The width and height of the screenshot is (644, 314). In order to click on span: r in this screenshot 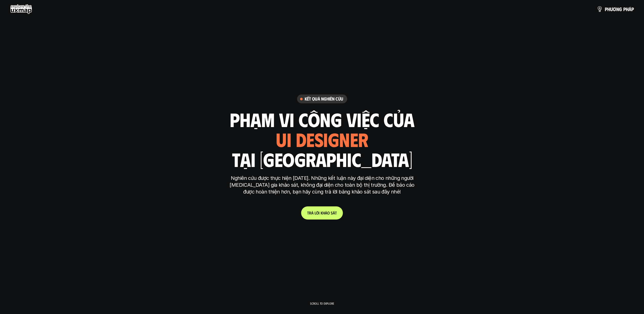, I will do `click(310, 213)`.